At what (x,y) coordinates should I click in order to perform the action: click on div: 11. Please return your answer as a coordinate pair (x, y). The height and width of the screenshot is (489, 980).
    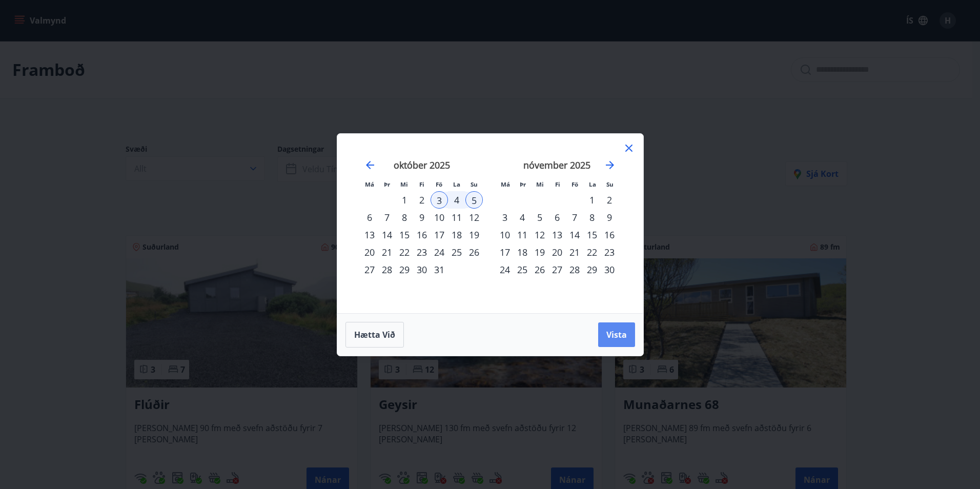
    Looking at the image, I should click on (456, 217).